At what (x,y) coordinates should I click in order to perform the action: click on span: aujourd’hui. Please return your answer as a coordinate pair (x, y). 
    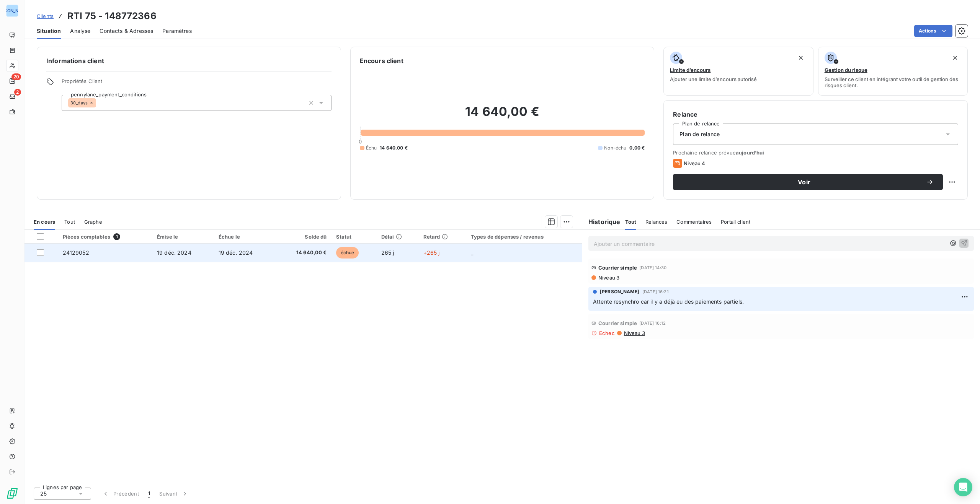
    Looking at the image, I should click on (749, 153).